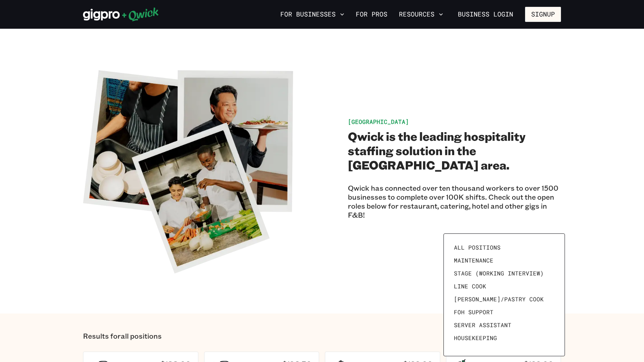 The width and height of the screenshot is (644, 362). What do you see at coordinates (499, 273) in the screenshot?
I see `span: Stage (working interview)` at bounding box center [499, 273].